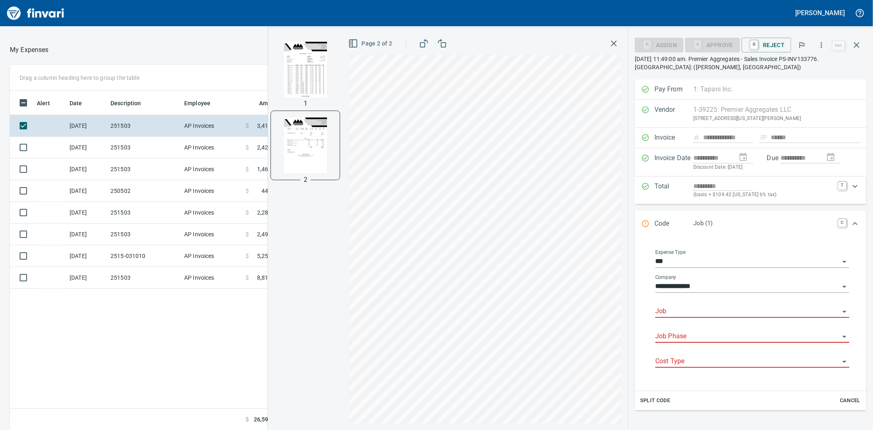 Image resolution: width=873 pixels, height=430 pixels. Describe the element at coordinates (305, 180) in the screenshot. I see `p: 2` at that location.